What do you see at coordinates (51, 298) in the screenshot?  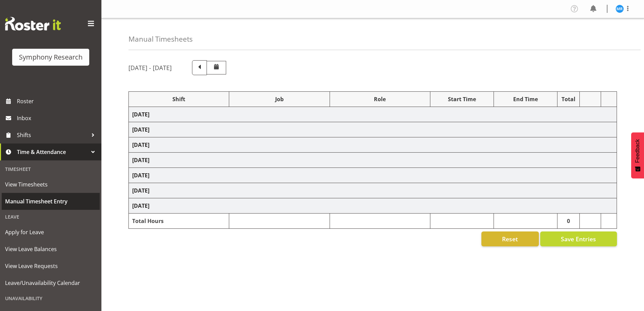 I see `div: Unavailability` at bounding box center [51, 298].